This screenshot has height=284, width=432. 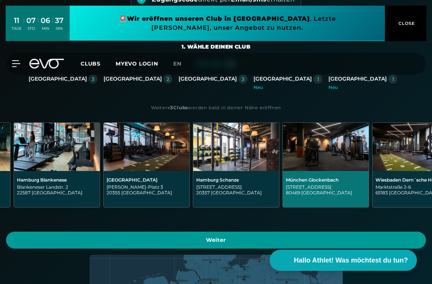 What do you see at coordinates (45, 29) in the screenshot?
I see `div: MIN` at bounding box center [45, 29].